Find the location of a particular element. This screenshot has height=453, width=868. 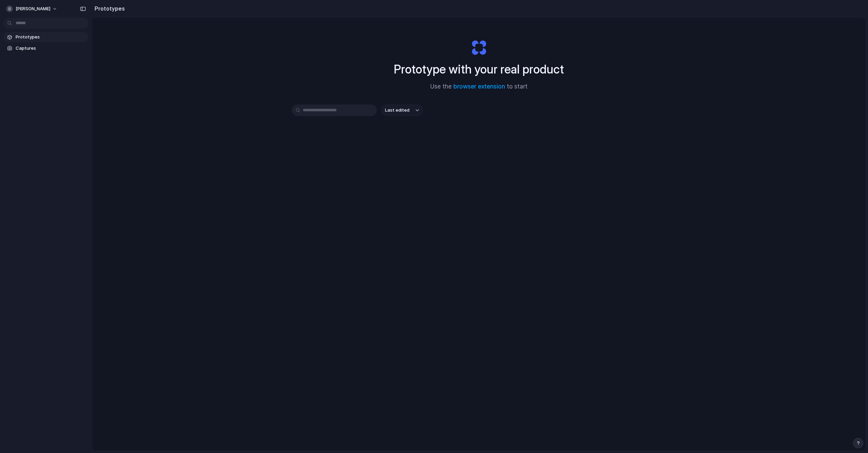

h1: Prototype with your real product is located at coordinates (479, 69).